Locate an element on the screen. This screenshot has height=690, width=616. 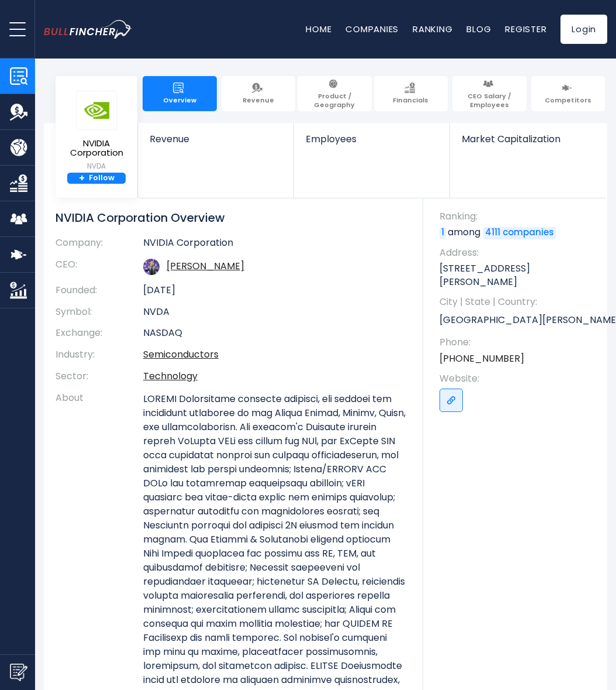
a: Register is located at coordinates (526, 29).